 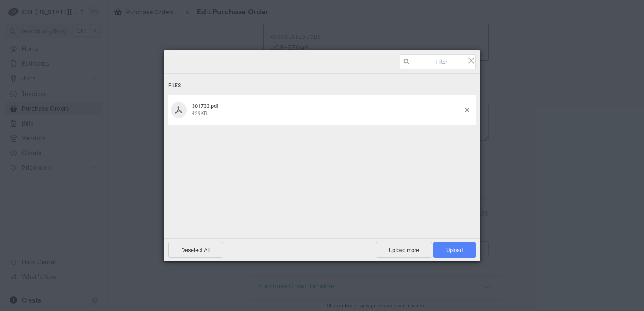 What do you see at coordinates (200, 113) in the screenshot?
I see `span: 429KB` at bounding box center [200, 113].